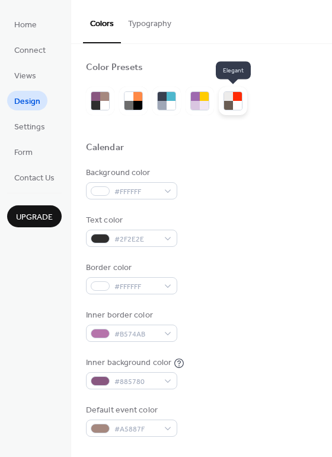 This screenshot has width=332, height=457. I want to click on span: Contact Us, so click(34, 178).